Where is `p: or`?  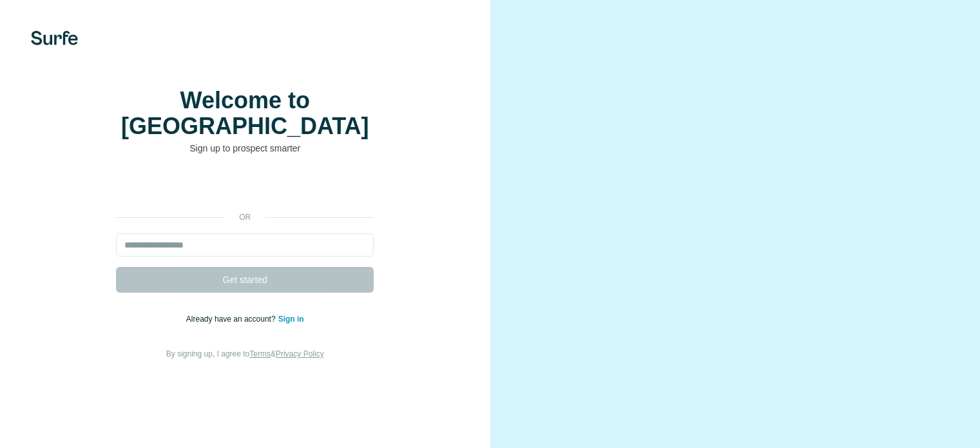
p: or is located at coordinates (245, 217).